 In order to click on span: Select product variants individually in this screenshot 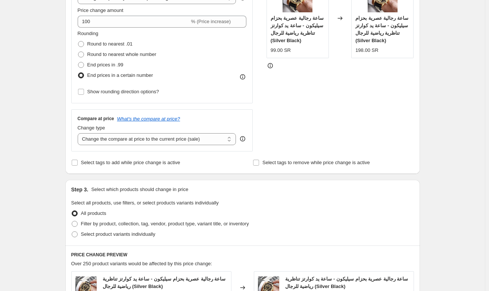, I will do `click(118, 234)`.